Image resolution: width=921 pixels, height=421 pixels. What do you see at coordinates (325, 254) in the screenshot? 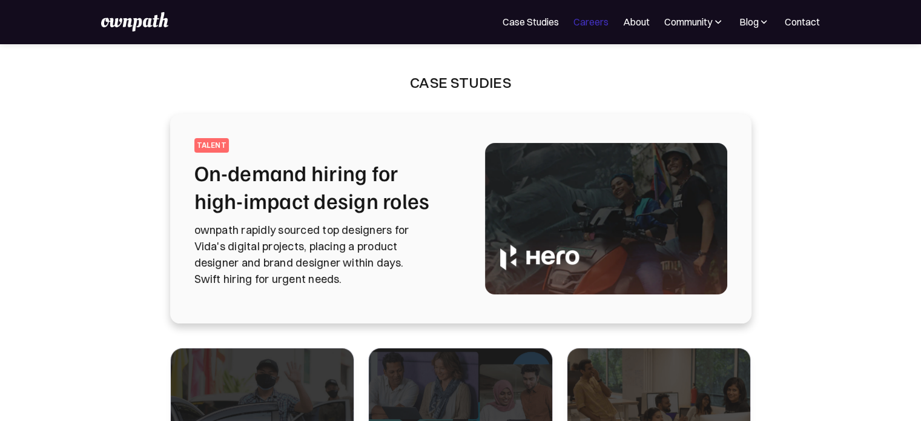
I see `p: ownpath rapidly sourced top designers for Vida's digital projects, placing a product designer and...` at bounding box center [325, 254].